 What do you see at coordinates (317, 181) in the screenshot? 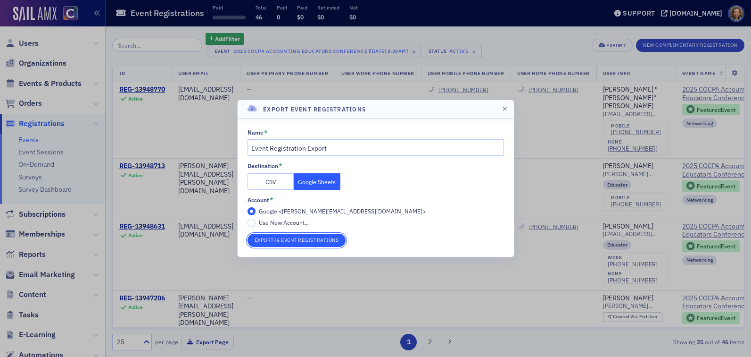
I see `button: Google Sheets` at bounding box center [317, 181].